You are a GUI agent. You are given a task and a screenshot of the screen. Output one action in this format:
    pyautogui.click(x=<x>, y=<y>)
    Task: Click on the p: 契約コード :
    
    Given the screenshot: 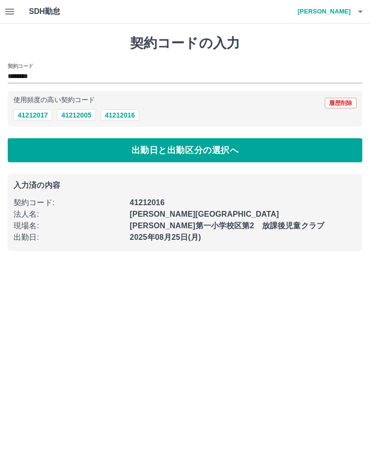 What is the action you would take?
    pyautogui.click(x=68, y=203)
    